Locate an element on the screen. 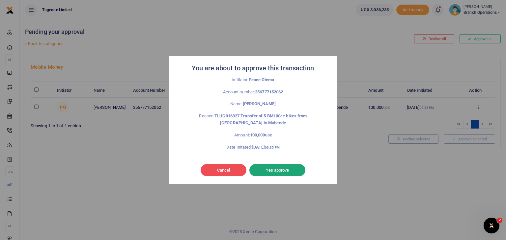  button: Cancel is located at coordinates (223, 171).